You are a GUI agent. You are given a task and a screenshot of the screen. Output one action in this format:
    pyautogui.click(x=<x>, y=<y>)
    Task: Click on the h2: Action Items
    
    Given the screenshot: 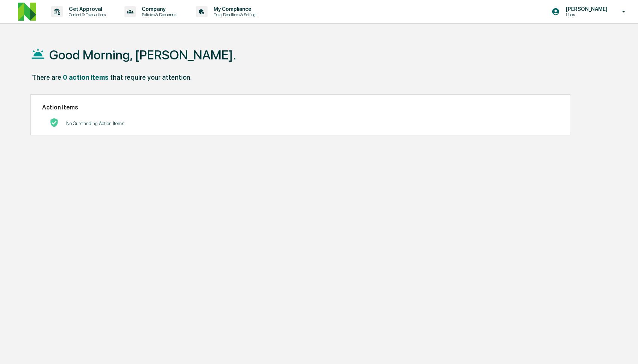 What is the action you would take?
    pyautogui.click(x=300, y=107)
    